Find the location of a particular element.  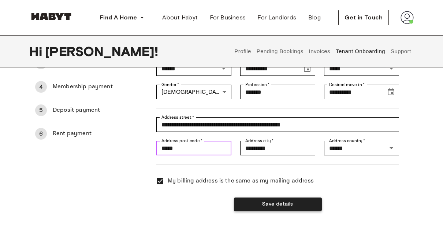

img: Habyt is located at coordinates (51, 16).